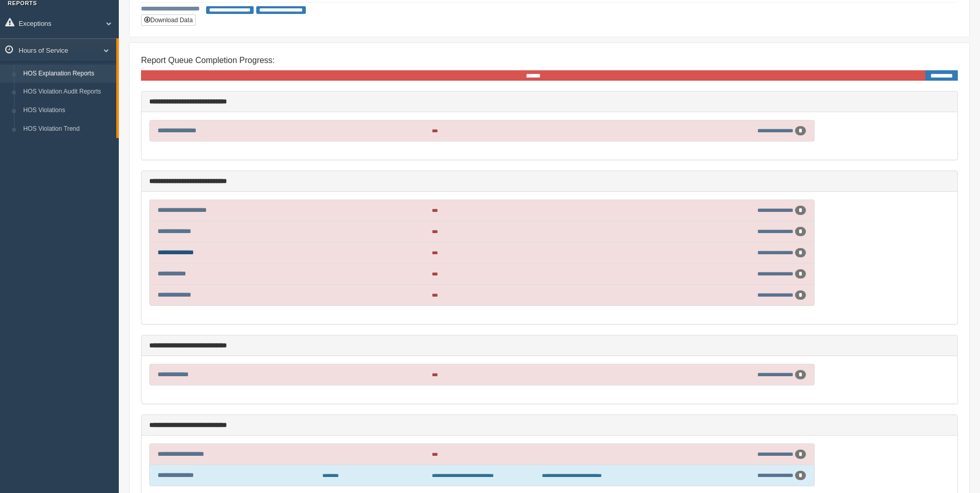  I want to click on h4: Report Queue Completion Progress:, so click(549, 61).